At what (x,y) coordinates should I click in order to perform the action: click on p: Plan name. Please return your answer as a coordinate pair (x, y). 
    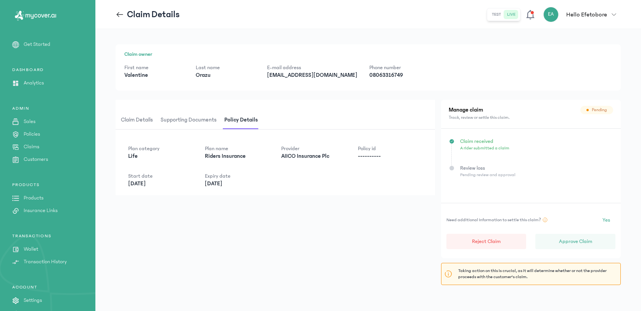
    Looking at the image, I should click on (237, 148).